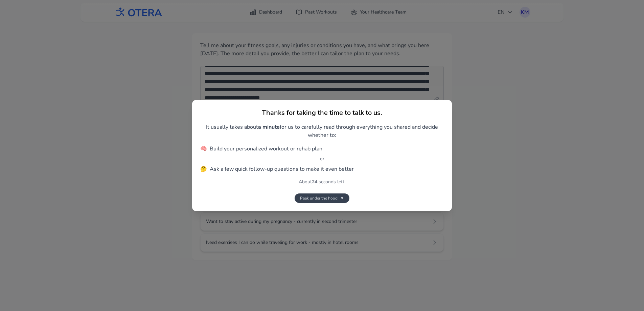 The height and width of the screenshot is (311, 644). What do you see at coordinates (322, 181) in the screenshot?
I see `p: About seconds left.` at bounding box center [322, 181].